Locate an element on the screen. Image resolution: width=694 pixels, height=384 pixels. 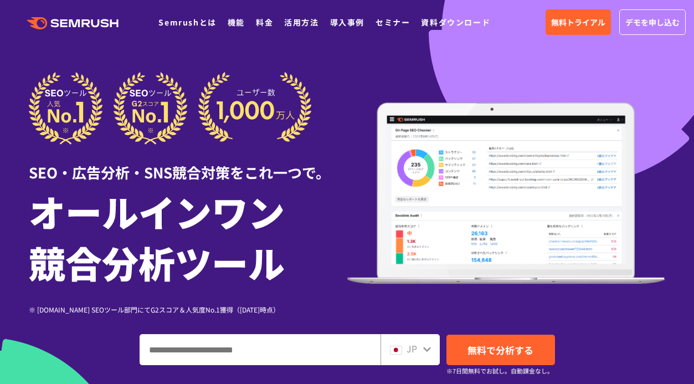
span: 無料で分析する is located at coordinates (500, 349).